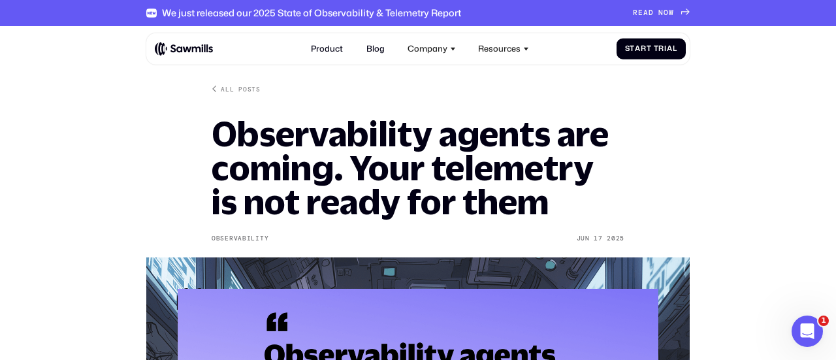  What do you see at coordinates (312, 12) in the screenshot?
I see `div: We just released our 2025 State of Observability & Telemetry Report` at bounding box center [312, 12].